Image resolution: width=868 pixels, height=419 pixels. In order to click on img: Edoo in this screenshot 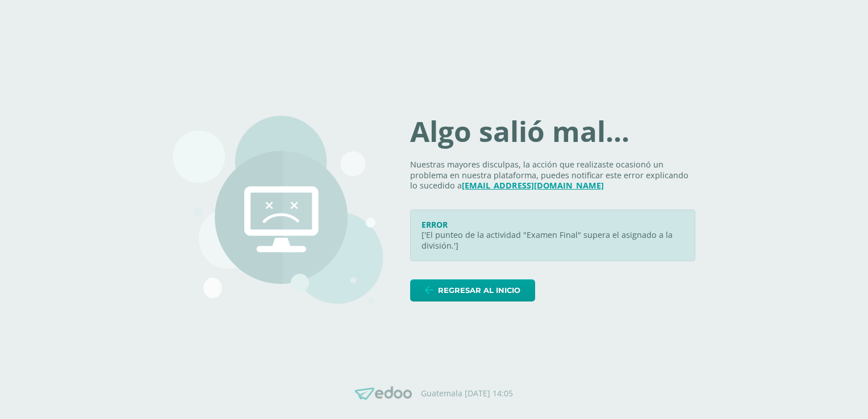, I will do `click(384, 393)`.